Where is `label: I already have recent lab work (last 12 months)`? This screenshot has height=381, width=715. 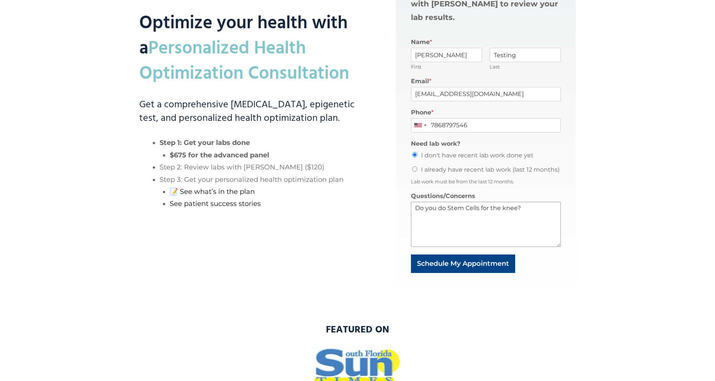 label: I already have recent lab work (last 12 months) is located at coordinates (490, 169).